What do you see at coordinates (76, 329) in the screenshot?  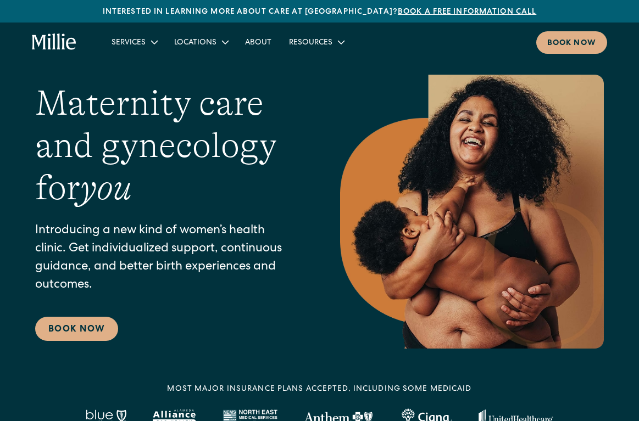 I see `a: Book Now` at bounding box center [76, 329].